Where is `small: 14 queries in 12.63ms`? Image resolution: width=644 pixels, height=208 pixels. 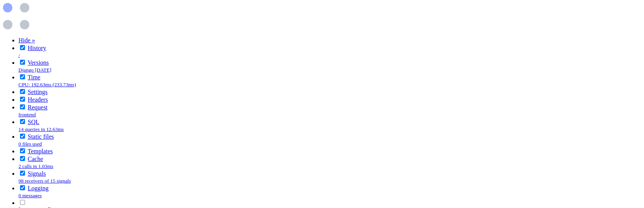
small: 14 queries in 12.63ms is located at coordinates (41, 129).